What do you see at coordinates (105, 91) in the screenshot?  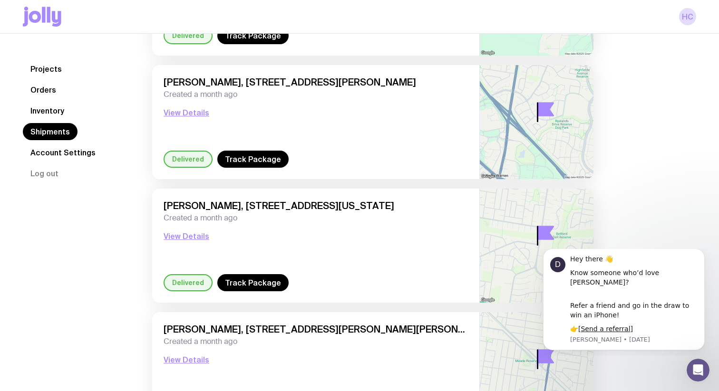 I see `p: Message from David, sent 10w ago` at bounding box center [105, 91].